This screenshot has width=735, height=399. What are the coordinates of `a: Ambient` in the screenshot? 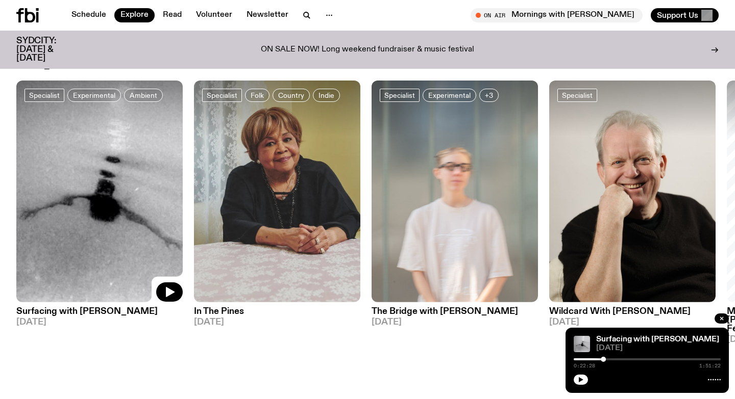 It's located at (143, 95).